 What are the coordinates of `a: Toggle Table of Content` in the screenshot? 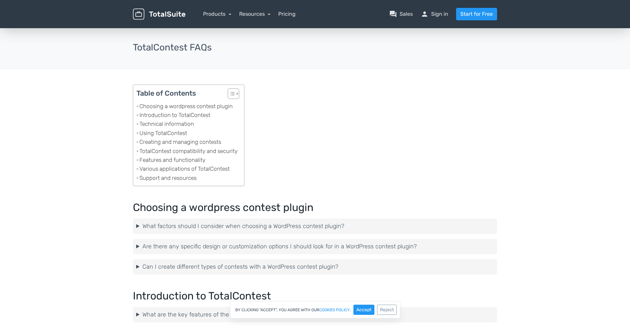 It's located at (230, 95).